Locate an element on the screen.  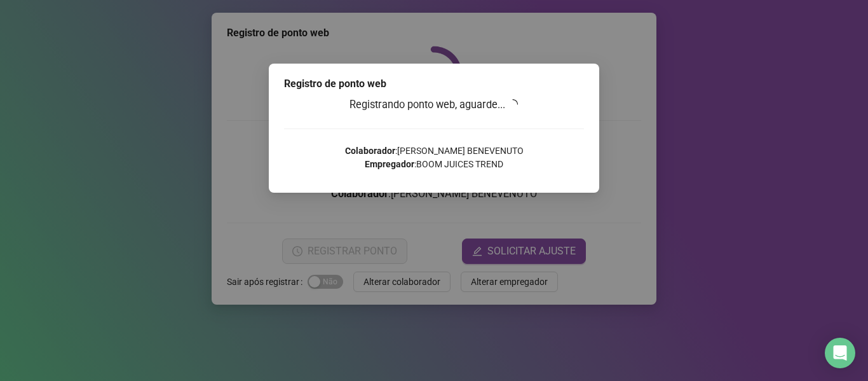
div: Registro de ponto web is located at coordinates (434, 84).